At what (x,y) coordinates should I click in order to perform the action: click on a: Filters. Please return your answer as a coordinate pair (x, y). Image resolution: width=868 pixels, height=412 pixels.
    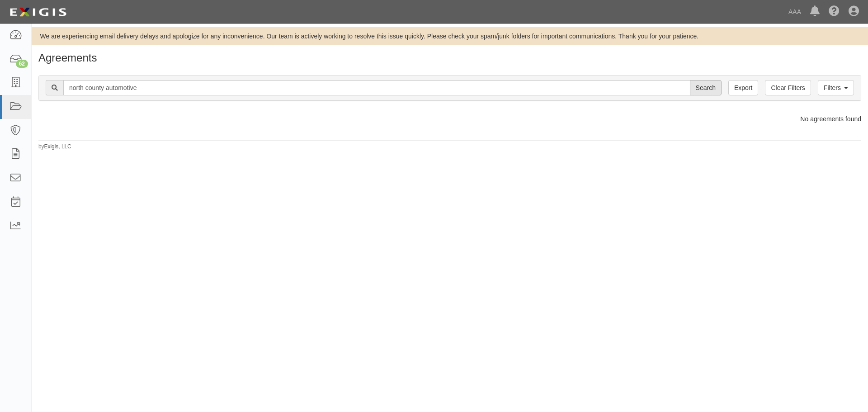
    Looking at the image, I should click on (836, 87).